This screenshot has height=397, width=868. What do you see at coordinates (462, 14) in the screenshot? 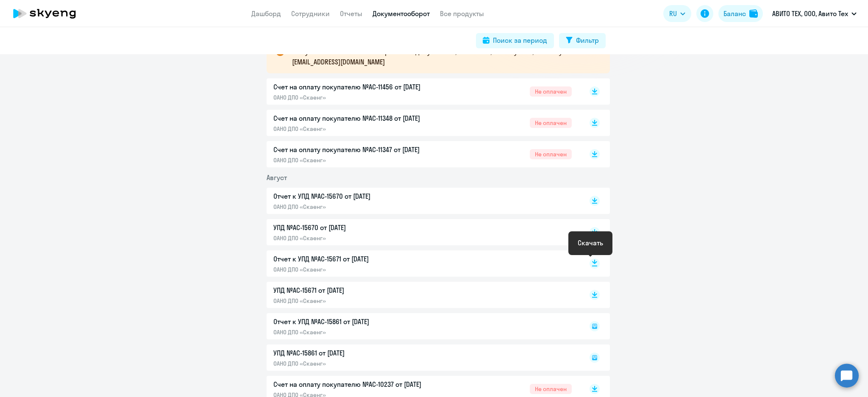
I see `a: Все продукты` at bounding box center [462, 14].